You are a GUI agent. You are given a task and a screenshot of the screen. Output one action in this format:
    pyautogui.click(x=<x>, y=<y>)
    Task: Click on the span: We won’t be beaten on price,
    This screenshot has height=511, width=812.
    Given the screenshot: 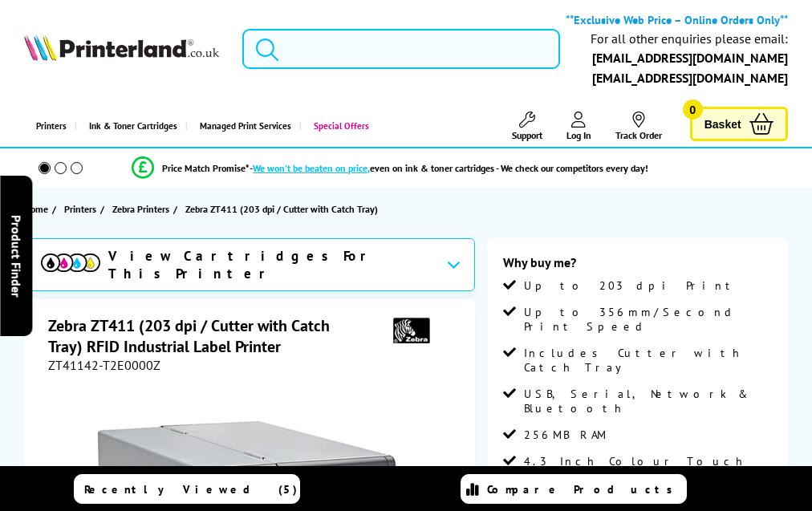 What is the action you would take?
    pyautogui.click(x=311, y=168)
    